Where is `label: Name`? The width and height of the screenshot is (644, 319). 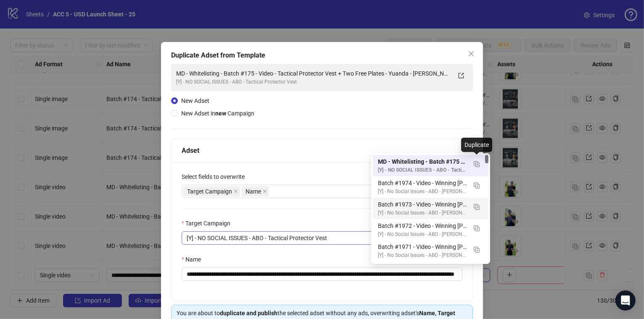
label: Name is located at coordinates (194, 259).